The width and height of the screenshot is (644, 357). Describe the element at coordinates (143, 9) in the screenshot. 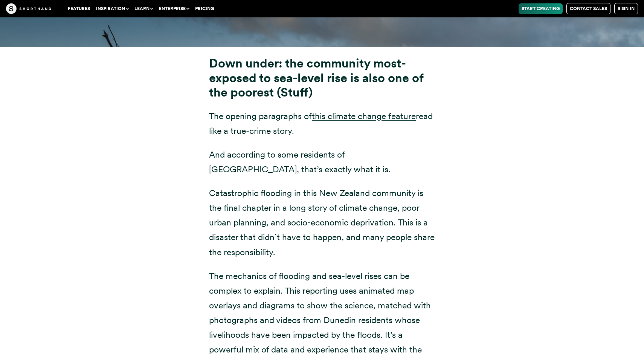

I see `button: Learn` at that location.